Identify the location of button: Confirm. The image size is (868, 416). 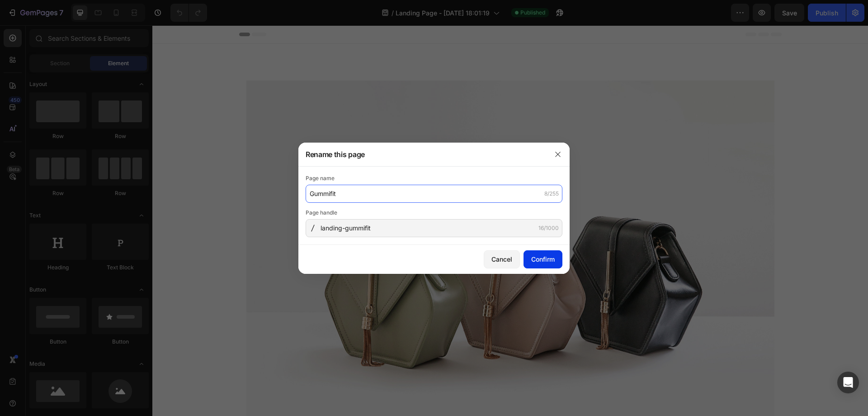
(543, 259).